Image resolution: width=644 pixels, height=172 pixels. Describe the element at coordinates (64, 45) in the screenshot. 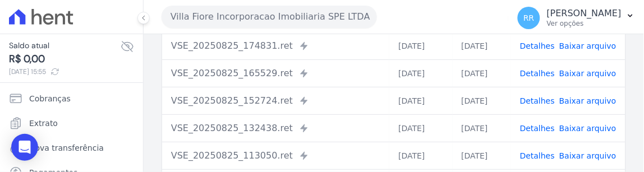

I see `span: Saldo atual` at that location.